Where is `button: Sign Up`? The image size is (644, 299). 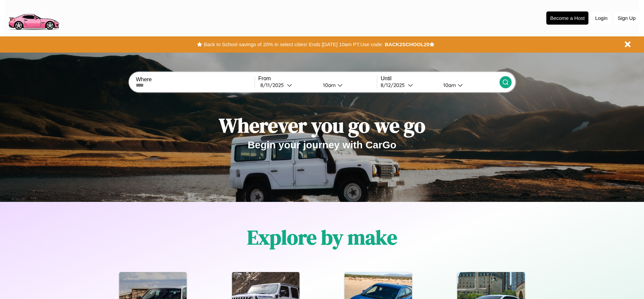
button: Sign Up is located at coordinates (626, 18).